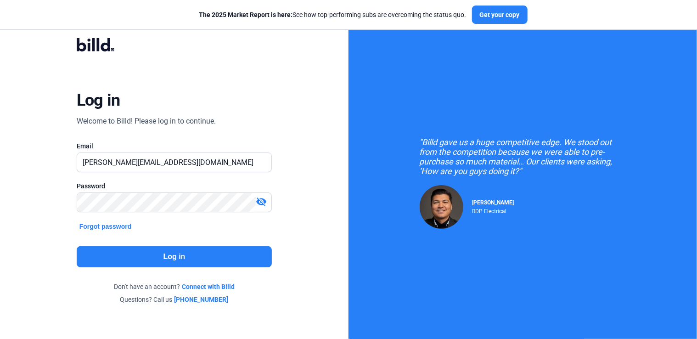 This screenshot has width=697, height=339. Describe the element at coordinates (441, 207) in the screenshot. I see `img: Raul Pacheco` at that location.